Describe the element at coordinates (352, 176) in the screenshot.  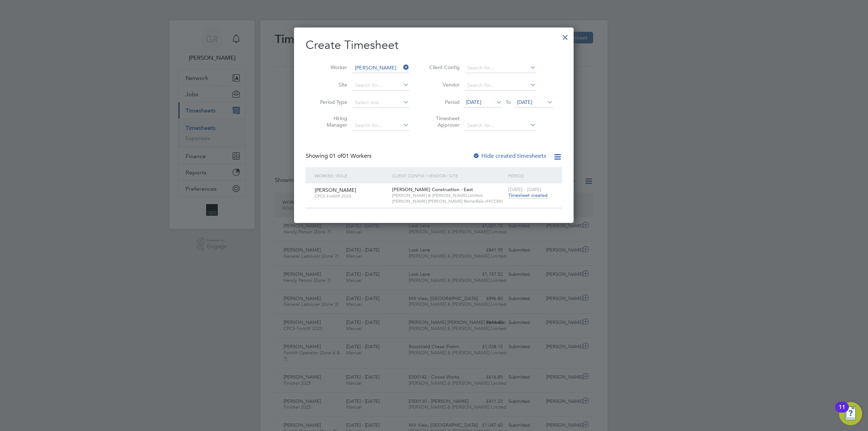
I see `div: Worker / Role` at that location.